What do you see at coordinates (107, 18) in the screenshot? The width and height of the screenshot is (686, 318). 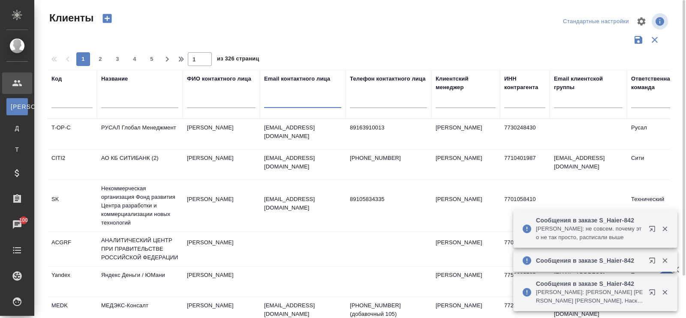 I see `button: Создать` at bounding box center [107, 18].